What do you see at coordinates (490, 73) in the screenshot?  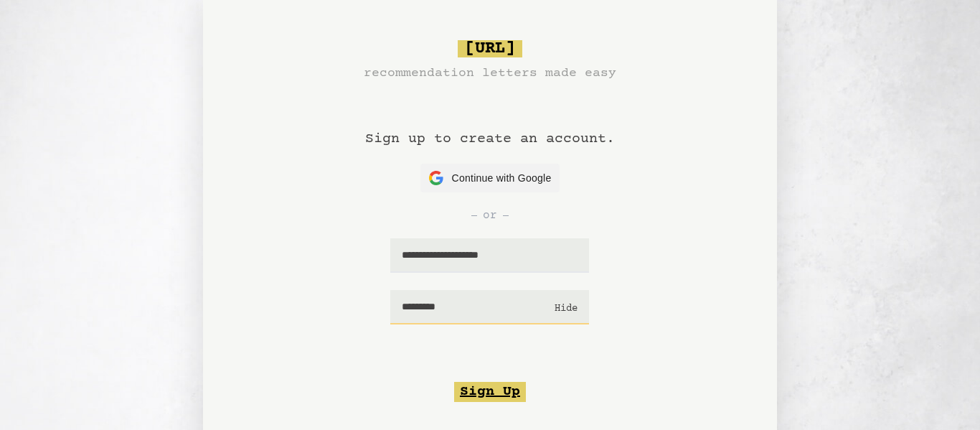 I see `h3: recommendation letters made easy` at bounding box center [490, 73].